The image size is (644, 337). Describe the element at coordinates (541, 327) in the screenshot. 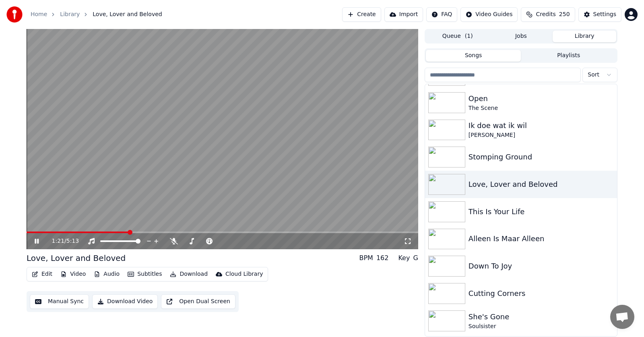

I see `div: Soulsister` at that location.